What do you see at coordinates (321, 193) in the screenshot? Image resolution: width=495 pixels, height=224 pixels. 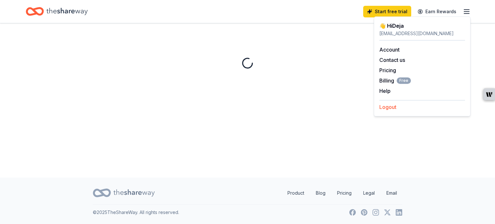 I see `a: Blog` at bounding box center [321, 193].